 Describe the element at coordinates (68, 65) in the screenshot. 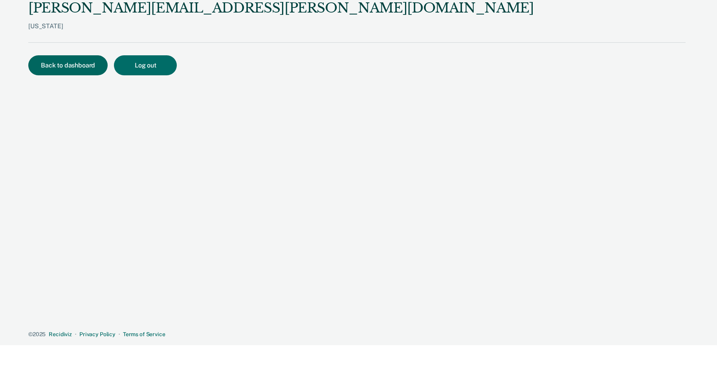

I see `button: Back to dashboard` at that location.